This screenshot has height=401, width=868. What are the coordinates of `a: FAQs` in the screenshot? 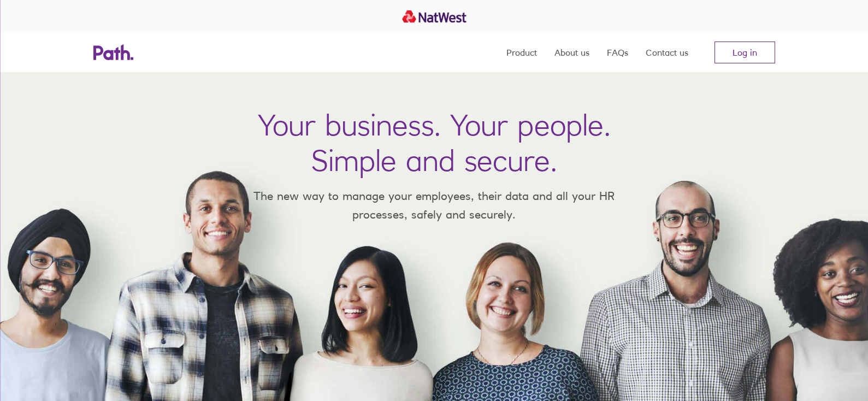 It's located at (617, 52).